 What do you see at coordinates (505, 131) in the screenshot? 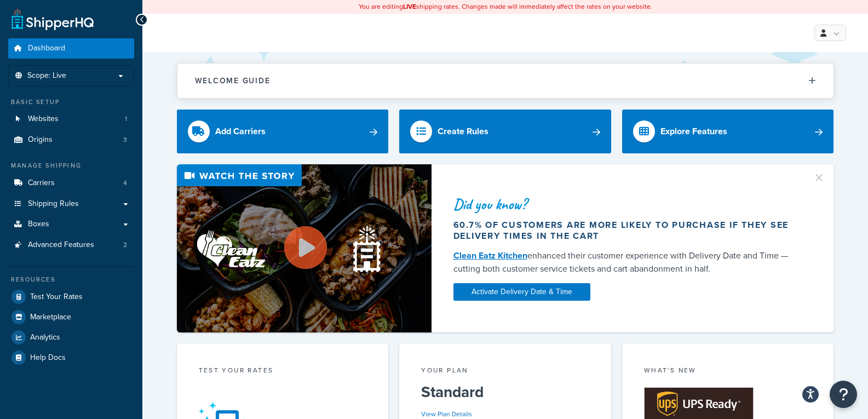
I see `a: Create Rules` at bounding box center [505, 131].